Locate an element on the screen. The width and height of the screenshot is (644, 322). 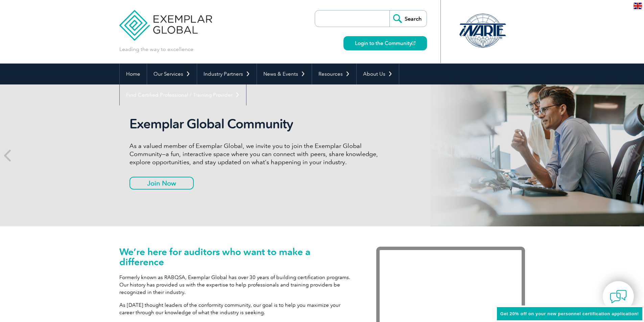
p: Formerly known as RABQSA, Exemplar Global has over 30 years of building certification programs. O... is located at coordinates (238, 285).